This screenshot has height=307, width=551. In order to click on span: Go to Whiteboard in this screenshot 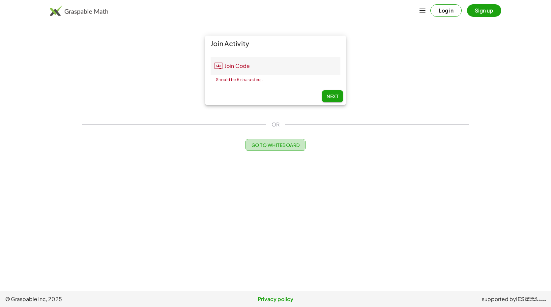, I will do `click(275, 145)`.